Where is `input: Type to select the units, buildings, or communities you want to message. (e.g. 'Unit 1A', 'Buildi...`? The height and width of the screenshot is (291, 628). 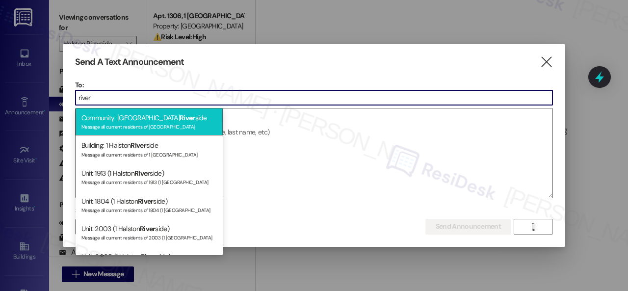 input: Type to select the units, buildings, or communities you want to message. (e.g. 'Unit 1A', 'Buildi... is located at coordinates (314, 98).